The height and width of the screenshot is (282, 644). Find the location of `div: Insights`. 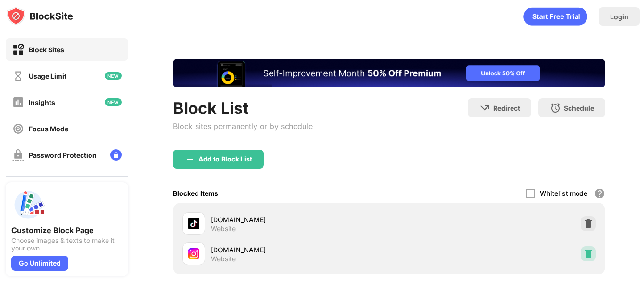

div: Insights is located at coordinates (42, 102).